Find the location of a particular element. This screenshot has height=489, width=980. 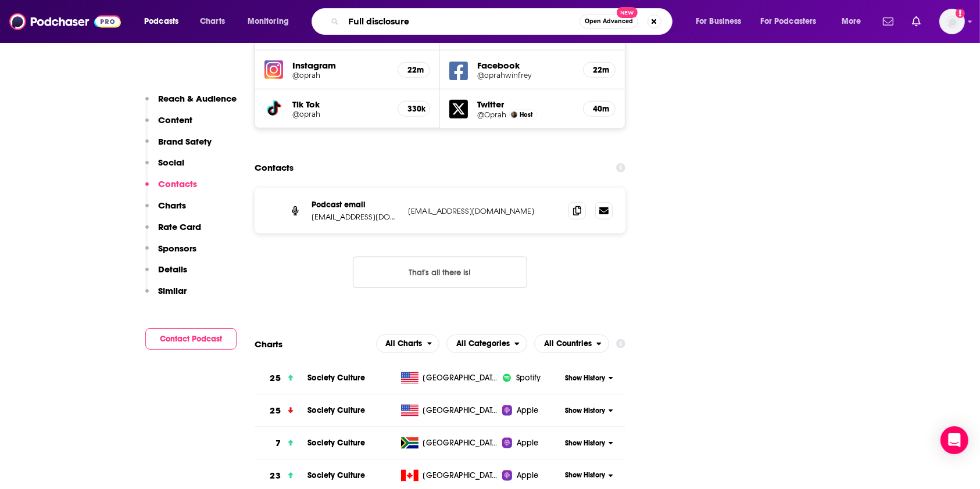

span: Logged in as Morgan16 is located at coordinates (952, 21).